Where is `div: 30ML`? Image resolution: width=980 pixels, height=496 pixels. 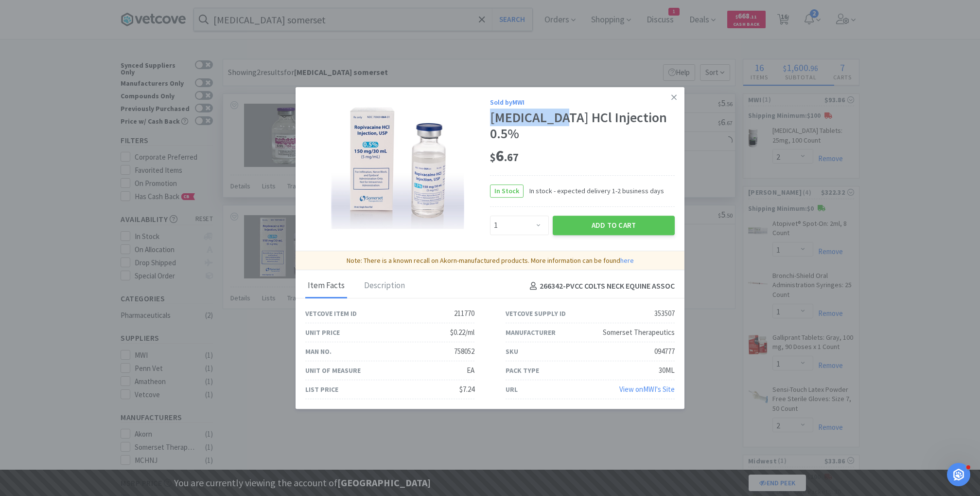
div: 30ML is located at coordinates (667, 370).